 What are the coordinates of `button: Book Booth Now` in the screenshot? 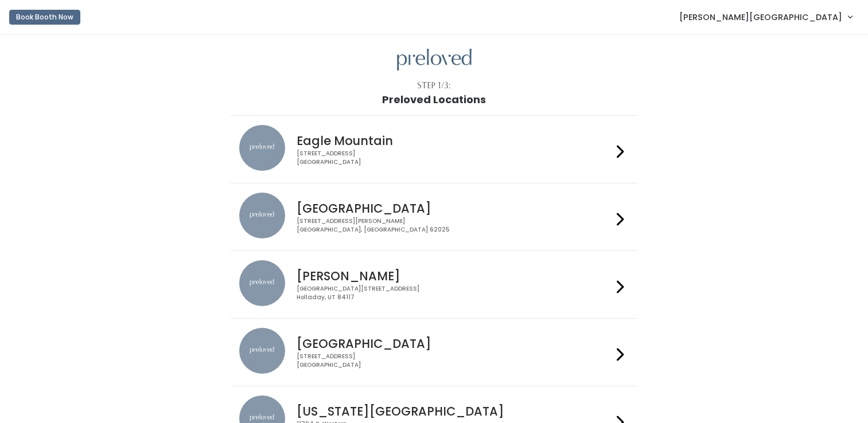 It's located at (45, 17).